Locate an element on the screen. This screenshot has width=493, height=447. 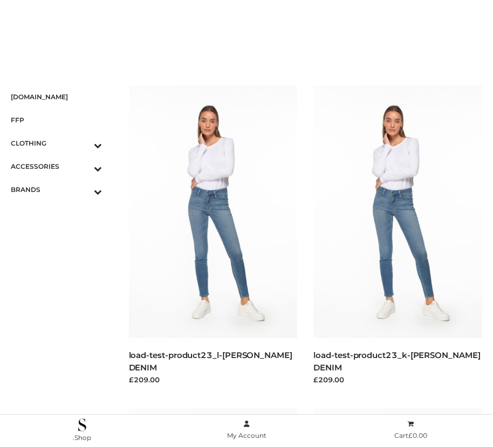
span: .Shop is located at coordinates (82, 437).